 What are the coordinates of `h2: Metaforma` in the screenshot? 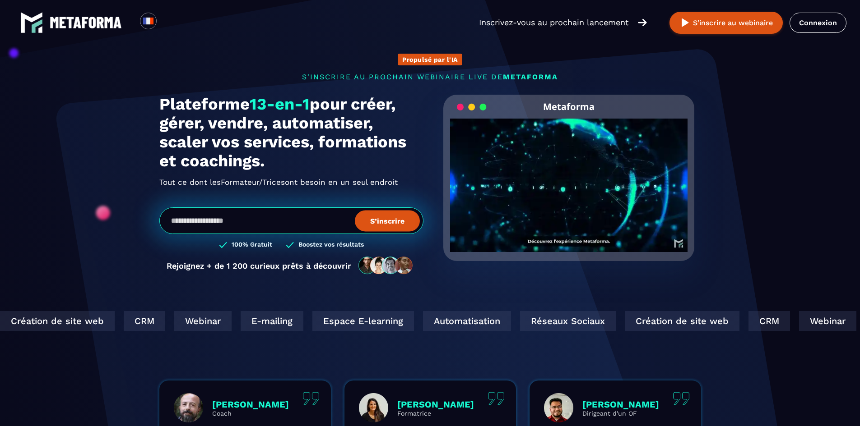 It's located at (569, 107).